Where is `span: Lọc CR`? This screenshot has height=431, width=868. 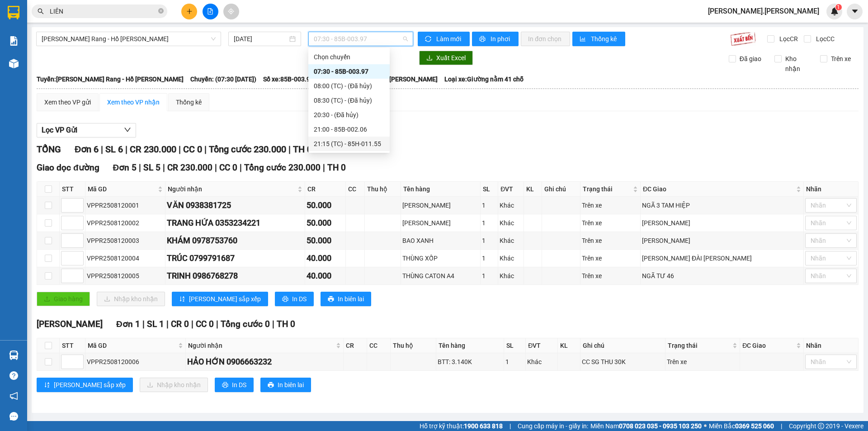
span: Lọc CR is located at coordinates (787, 39).